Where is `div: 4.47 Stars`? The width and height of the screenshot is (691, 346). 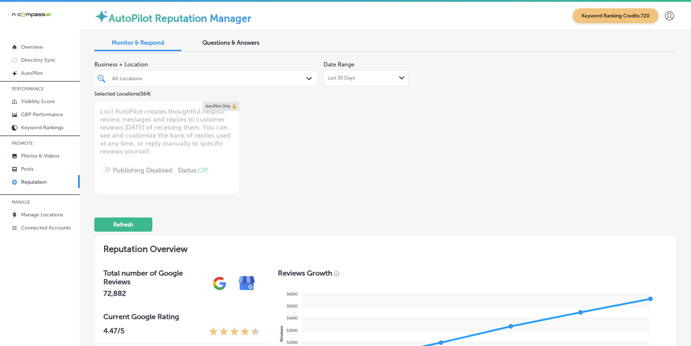 div: 4.47 Stars is located at coordinates (234, 332).